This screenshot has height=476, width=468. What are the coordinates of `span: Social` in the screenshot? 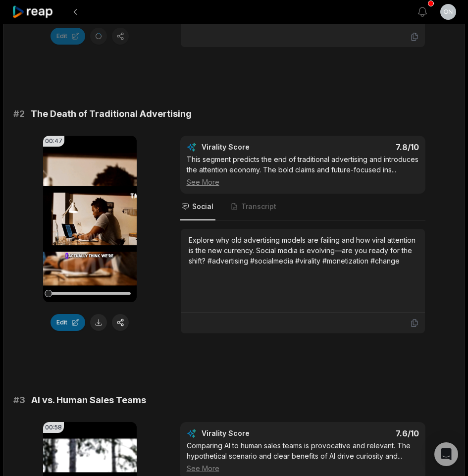 It's located at (203, 206).